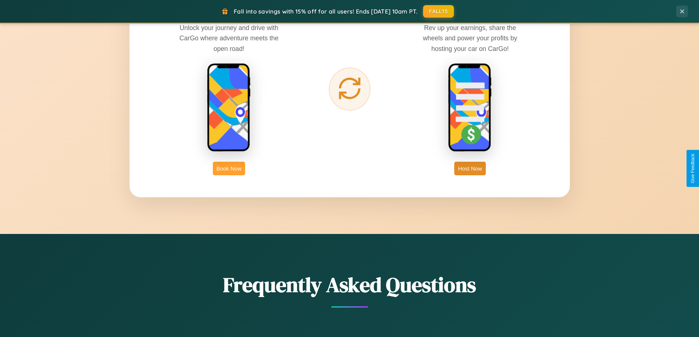 Image resolution: width=699 pixels, height=337 pixels. What do you see at coordinates (469, 168) in the screenshot?
I see `button: Host Now` at bounding box center [469, 168].